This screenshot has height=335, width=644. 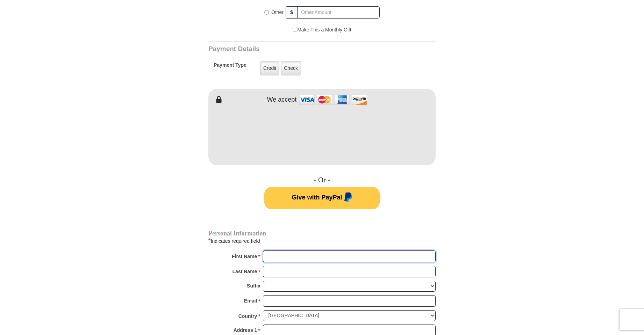 What do you see at coordinates (248, 316) in the screenshot?
I see `strong: Country` at bounding box center [248, 316].